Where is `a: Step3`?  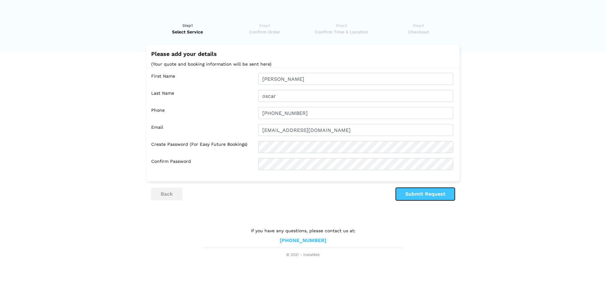 a: Step3 is located at coordinates (341, 29).